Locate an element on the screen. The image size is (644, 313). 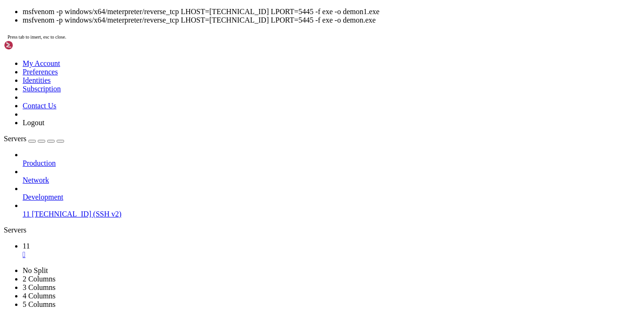
a: Preferences is located at coordinates (40, 72).